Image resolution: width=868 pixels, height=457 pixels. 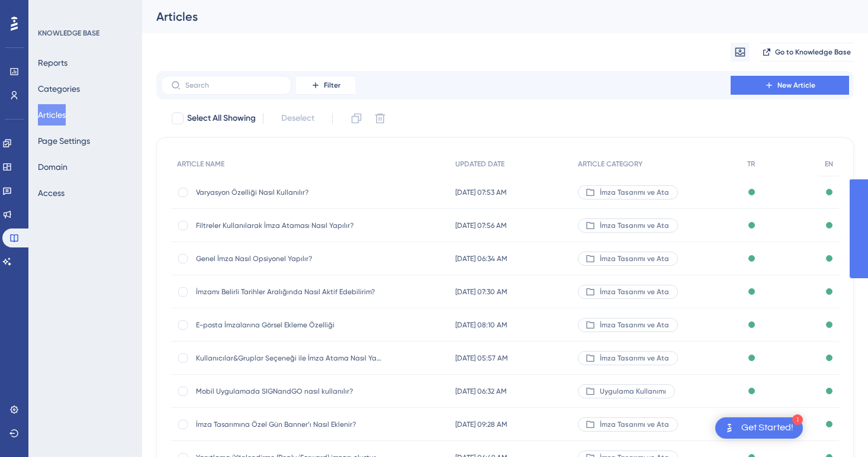 I want to click on span: Varyasyon Özelliği Nasıl Kullanılır?, so click(x=291, y=192).